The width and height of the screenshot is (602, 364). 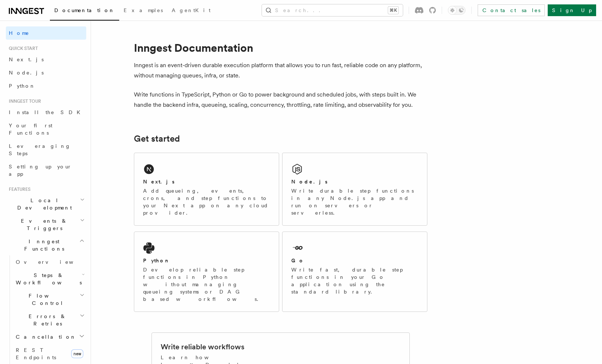 I want to click on button: Local Development, so click(x=46, y=204).